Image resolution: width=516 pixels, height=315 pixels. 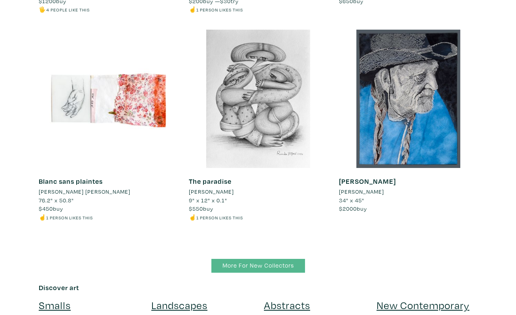 I want to click on a: Abstracts, so click(x=287, y=305).